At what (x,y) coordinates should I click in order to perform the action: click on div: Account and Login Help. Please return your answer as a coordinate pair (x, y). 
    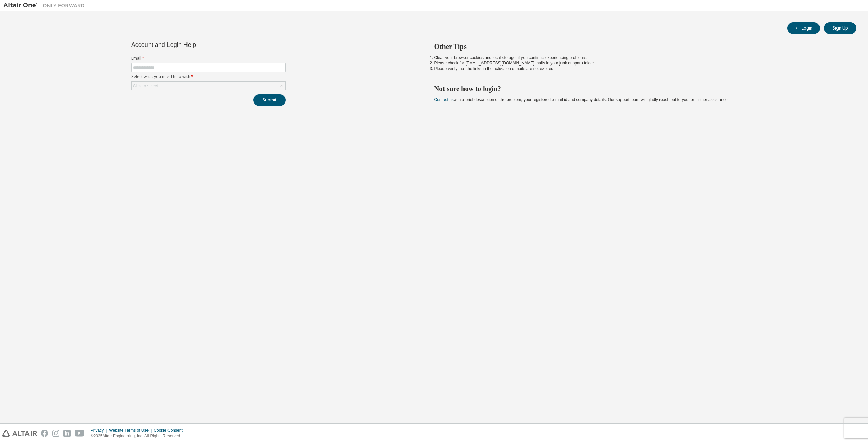
    Looking at the image, I should click on (193, 45).